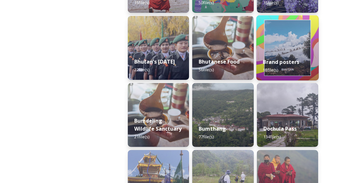 The width and height of the screenshot is (355, 183). I want to click on img: Bhutan_Believe_800_1000_4.jpg, so click(287, 48).